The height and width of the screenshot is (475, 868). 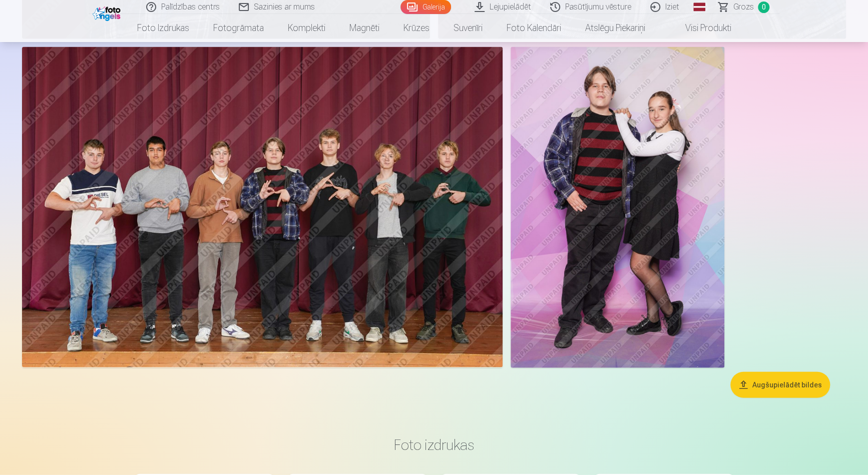 What do you see at coordinates (700, 28) in the screenshot?
I see `a: Visi produkti` at bounding box center [700, 28].